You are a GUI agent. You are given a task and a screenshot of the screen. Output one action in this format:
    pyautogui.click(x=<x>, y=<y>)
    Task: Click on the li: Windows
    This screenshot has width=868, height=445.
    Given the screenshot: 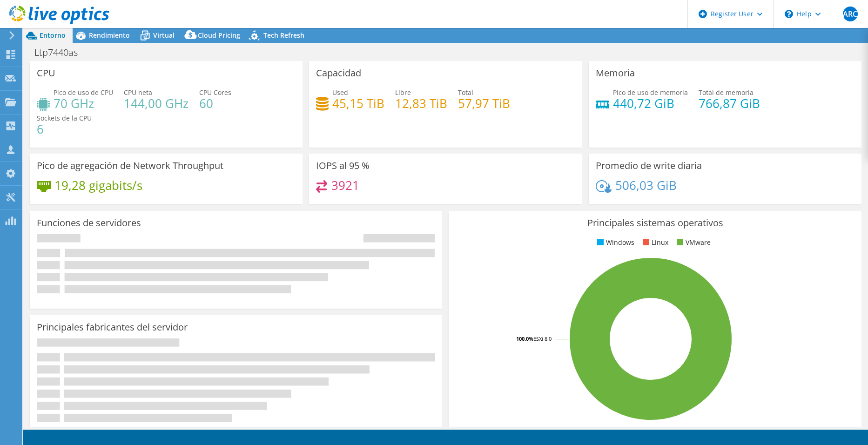 What is the action you would take?
    pyautogui.click(x=614, y=242)
    